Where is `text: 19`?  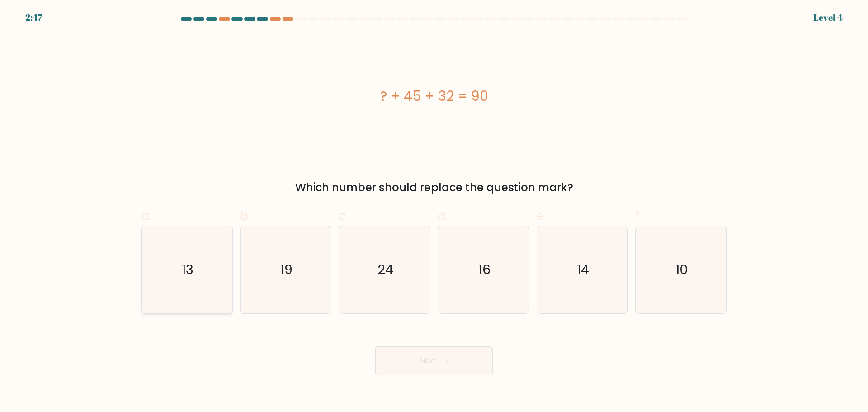 text: 19 is located at coordinates (286, 269).